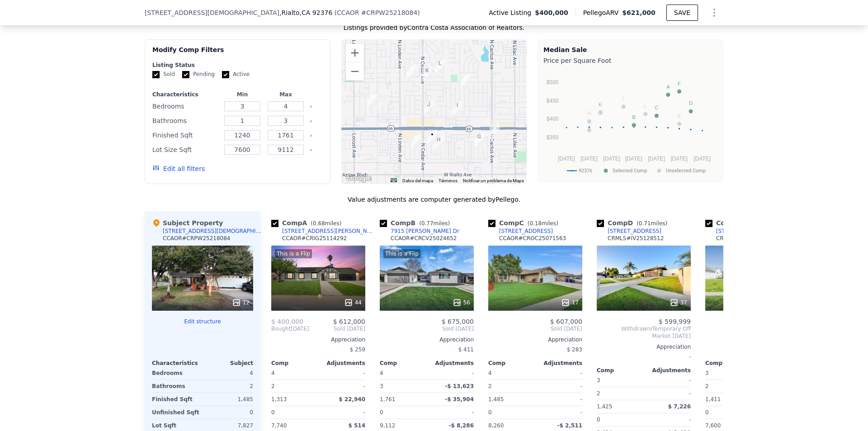  I want to click on span: 1,313, so click(278, 399).